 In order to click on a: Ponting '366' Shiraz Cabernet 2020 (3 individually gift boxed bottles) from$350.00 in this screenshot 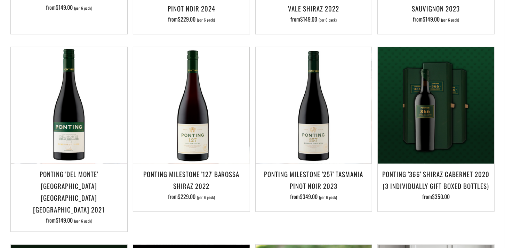, I will do `click(436, 186)`.